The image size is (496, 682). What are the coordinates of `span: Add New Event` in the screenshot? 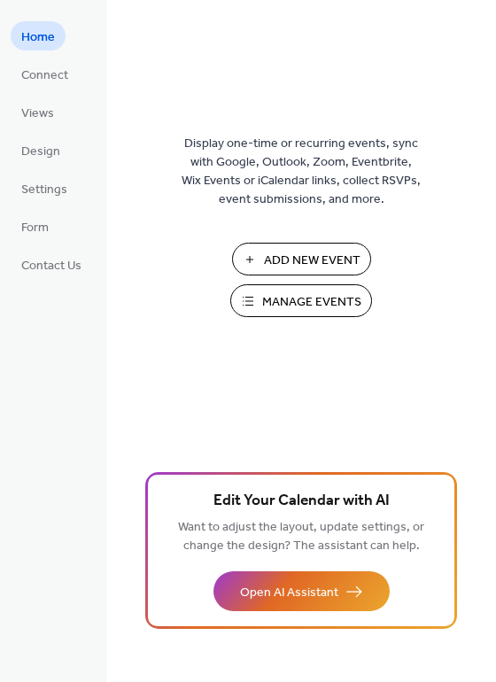 It's located at (312, 261).